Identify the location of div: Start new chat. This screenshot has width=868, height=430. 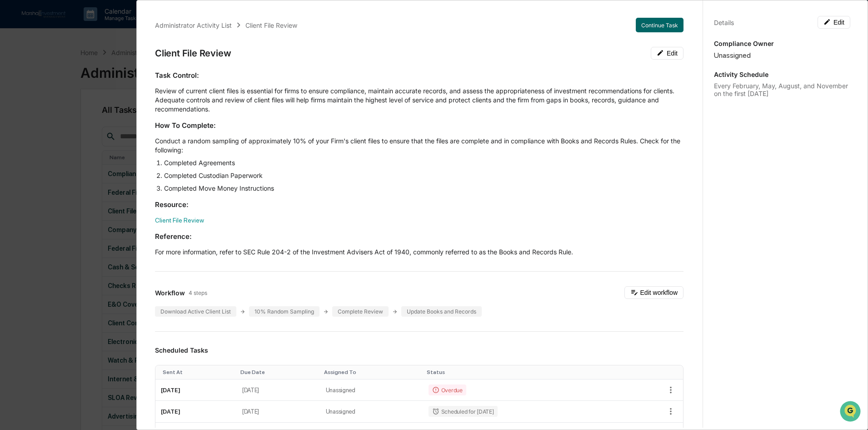
(90, 75).